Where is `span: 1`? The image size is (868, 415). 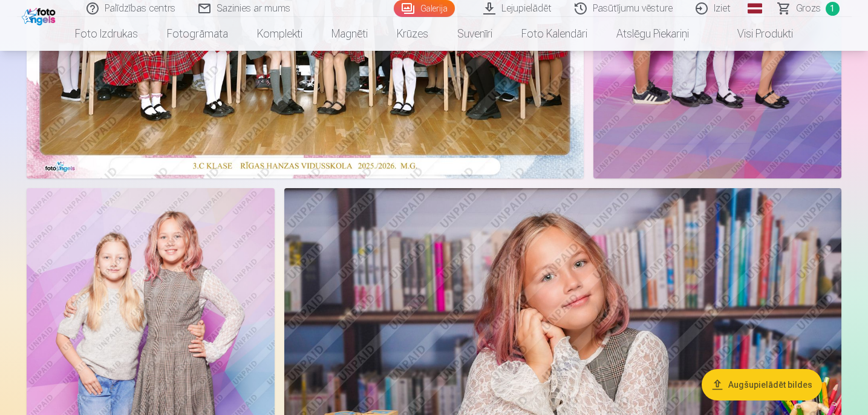 span: 1 is located at coordinates (832, 8).